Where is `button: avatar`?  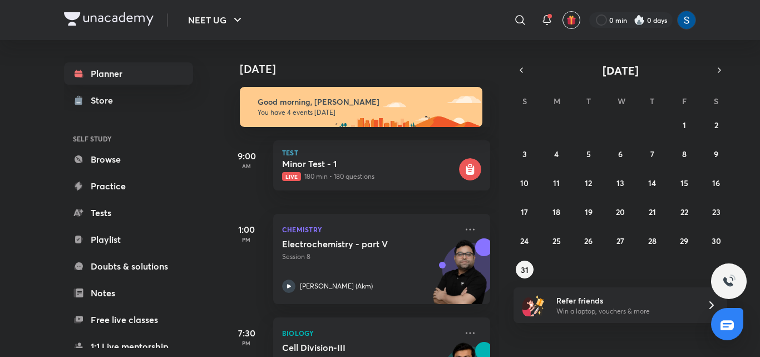 button: avatar is located at coordinates (571, 20).